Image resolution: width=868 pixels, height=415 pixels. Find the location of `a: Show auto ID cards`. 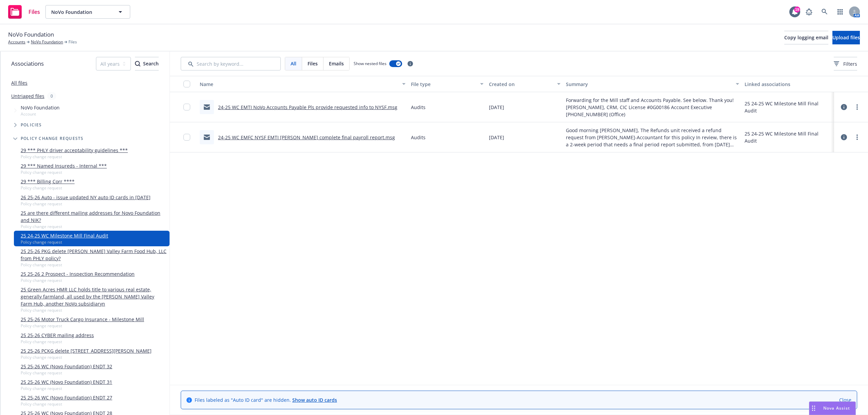

a: Show auto ID cards is located at coordinates (314, 400).